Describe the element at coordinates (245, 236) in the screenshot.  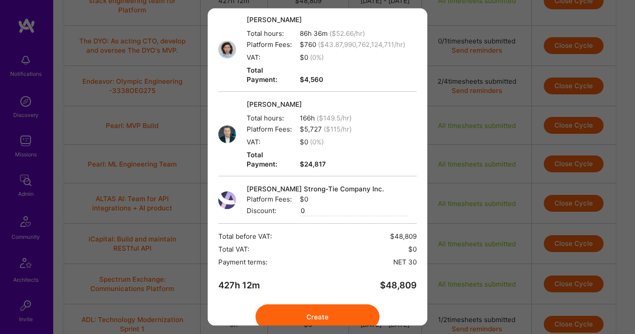
I see `span: Total before VAT:` at that location.